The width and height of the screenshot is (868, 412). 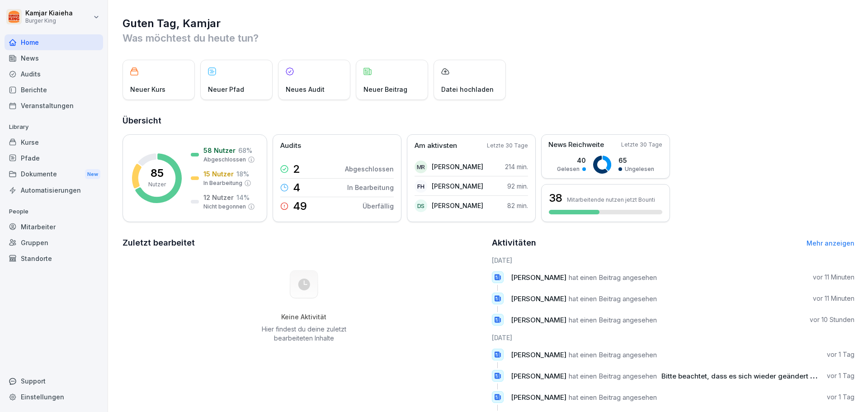 I want to click on a: News, so click(x=54, y=58).